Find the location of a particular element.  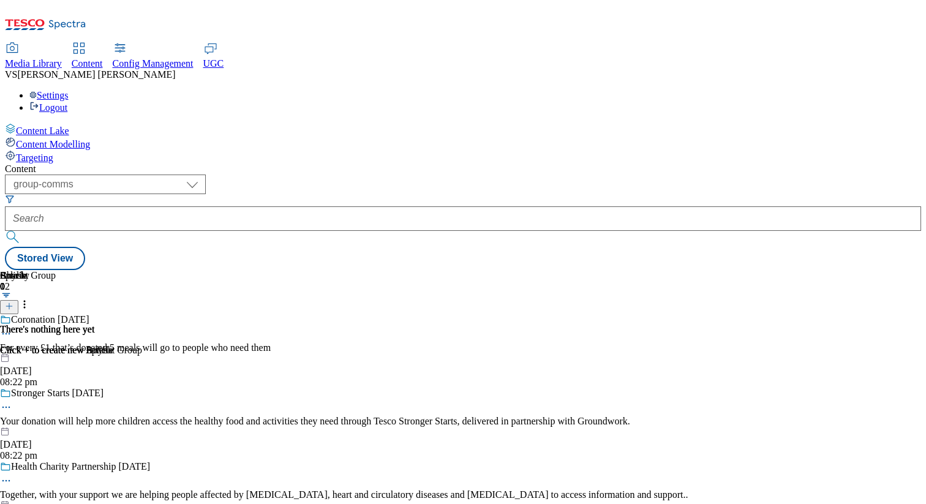

span: VS is located at coordinates (11, 74).